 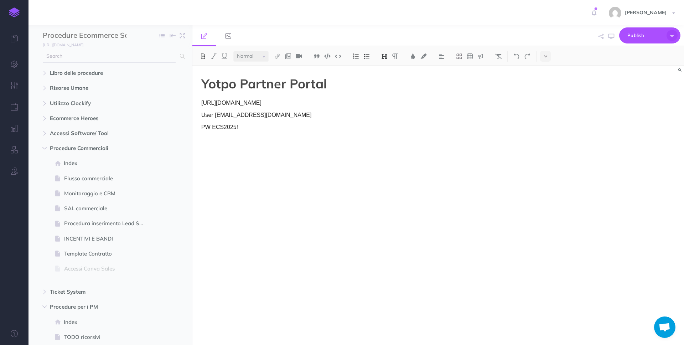 I want to click on span: Libro delle procedure, so click(x=95, y=73).